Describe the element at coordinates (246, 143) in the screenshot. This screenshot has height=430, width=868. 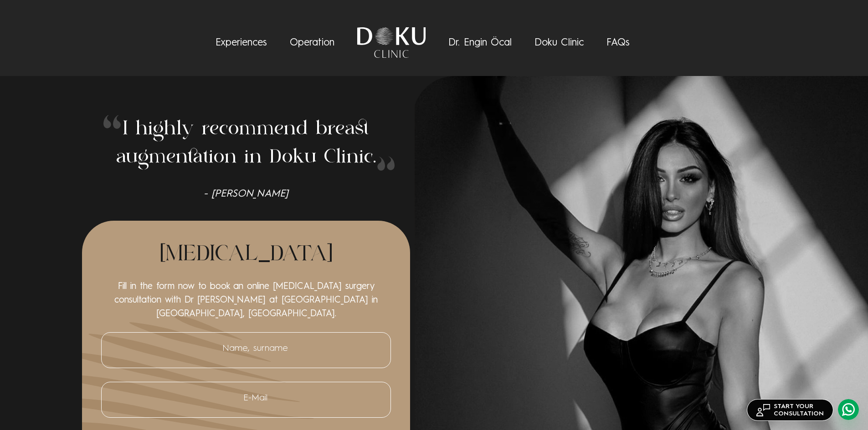
I see `h1: I highly recommend breast augmentation in Doku Clinic.` at that location.